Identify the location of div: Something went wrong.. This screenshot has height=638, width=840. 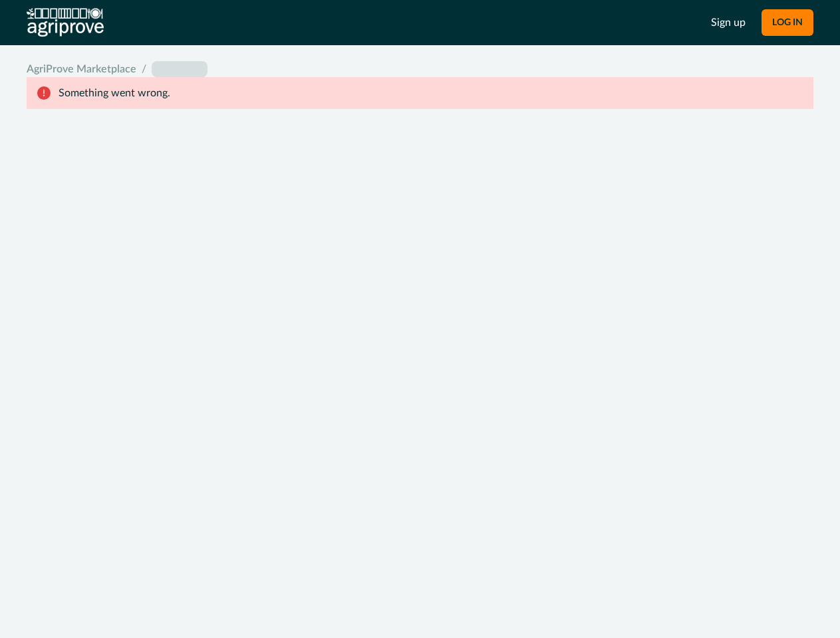
(420, 93).